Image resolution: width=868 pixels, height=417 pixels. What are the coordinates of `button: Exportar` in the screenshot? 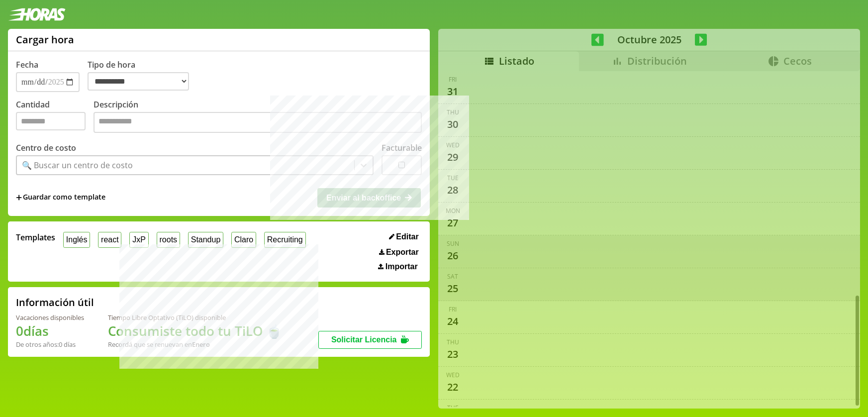 It's located at (399, 252).